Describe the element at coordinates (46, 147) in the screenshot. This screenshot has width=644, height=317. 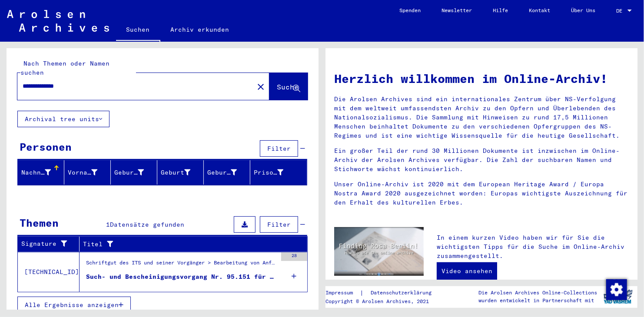
I see `div: Personen` at that location.